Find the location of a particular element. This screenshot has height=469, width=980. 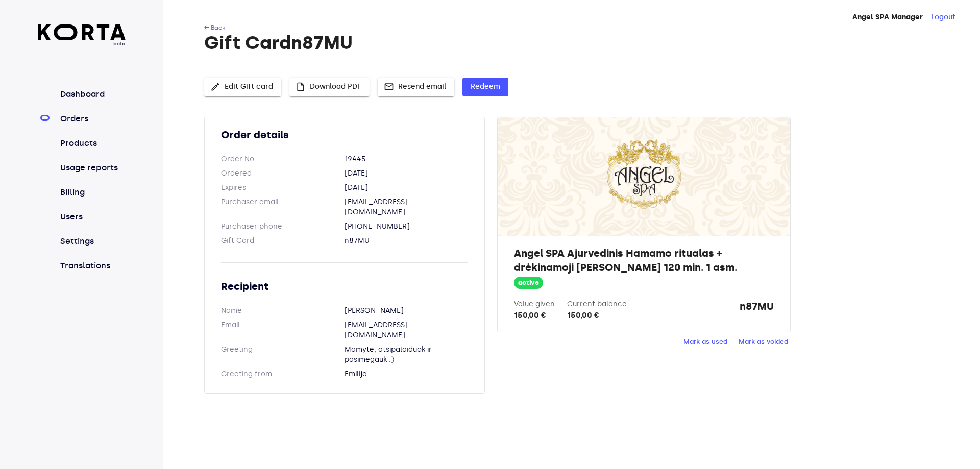

a: Translations is located at coordinates (92, 266).